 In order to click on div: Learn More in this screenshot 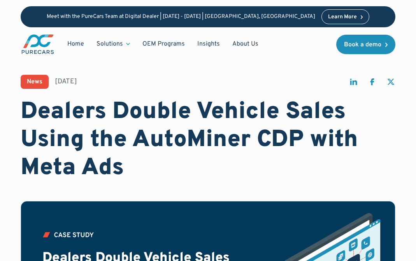, I will do `click(343, 17)`.